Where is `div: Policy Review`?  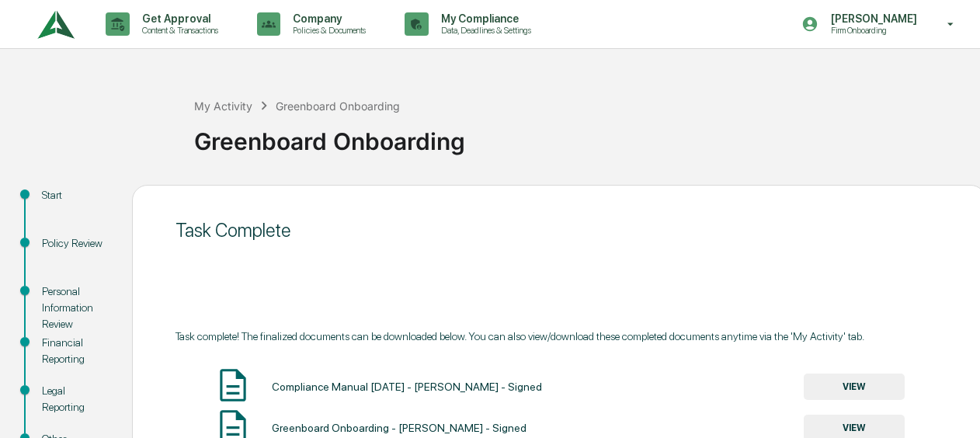
div: Policy Review is located at coordinates (74, 243).